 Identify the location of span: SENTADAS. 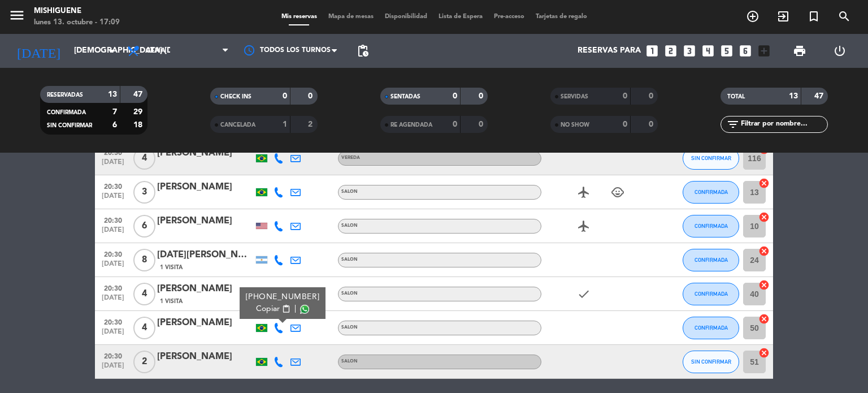
(405, 97).